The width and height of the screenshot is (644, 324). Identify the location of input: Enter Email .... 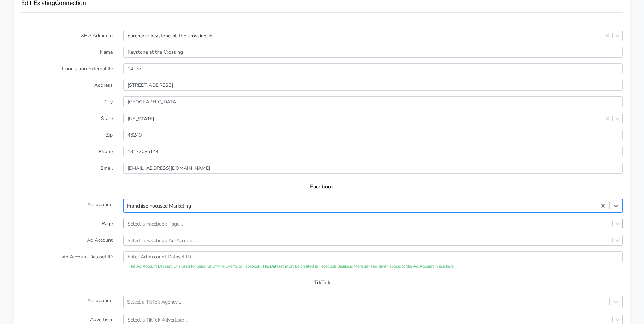
(373, 168).